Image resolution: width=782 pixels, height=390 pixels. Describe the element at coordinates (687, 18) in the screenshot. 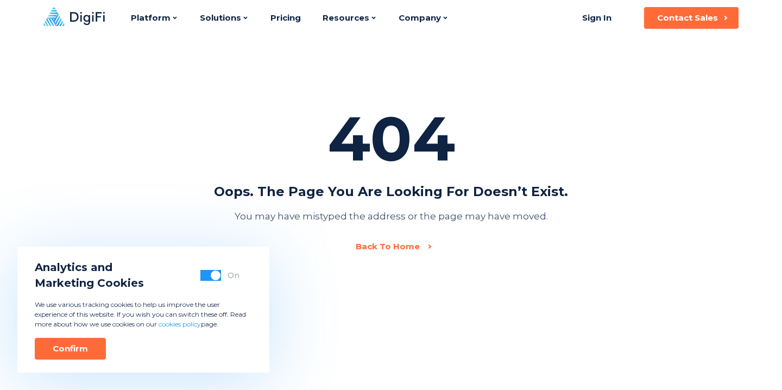

I see `div: Contact Sales` at that location.